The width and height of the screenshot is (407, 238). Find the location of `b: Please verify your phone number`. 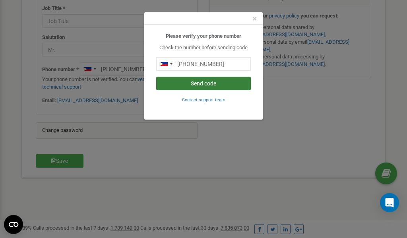

b: Please verify your phone number is located at coordinates (203, 36).